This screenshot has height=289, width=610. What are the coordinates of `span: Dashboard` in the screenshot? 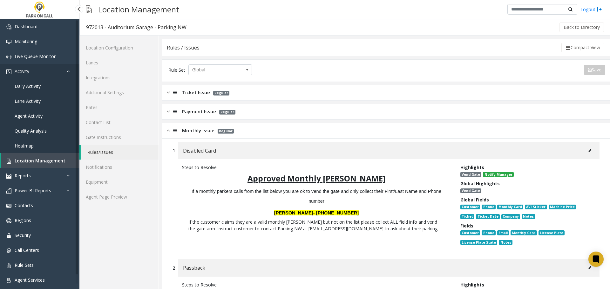 It's located at (26, 26).